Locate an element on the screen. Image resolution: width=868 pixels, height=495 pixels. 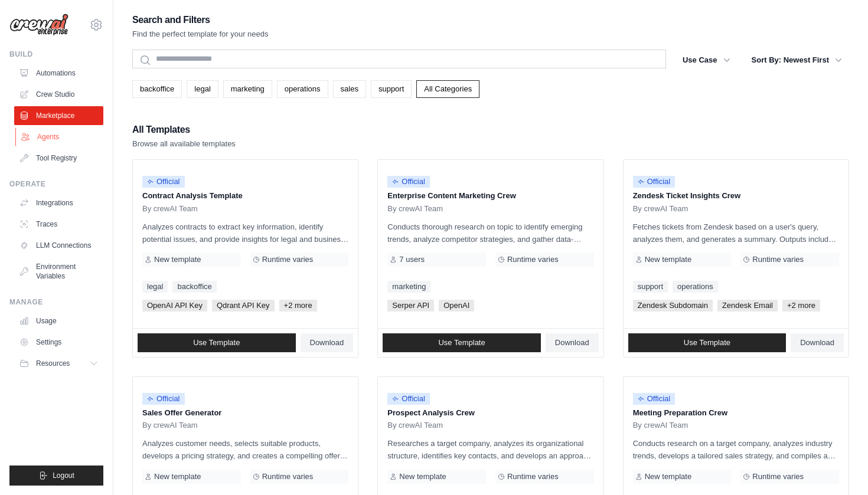
p: Prospect Analysis Crew is located at coordinates (490, 413).